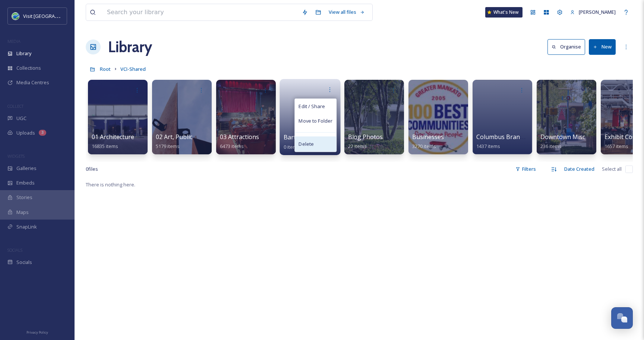  What do you see at coordinates (16, 156) in the screenshot?
I see `span: WIDGETS` at bounding box center [16, 156].